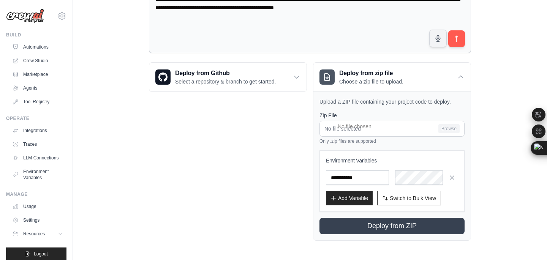  I want to click on button: Resources, so click(38, 234).